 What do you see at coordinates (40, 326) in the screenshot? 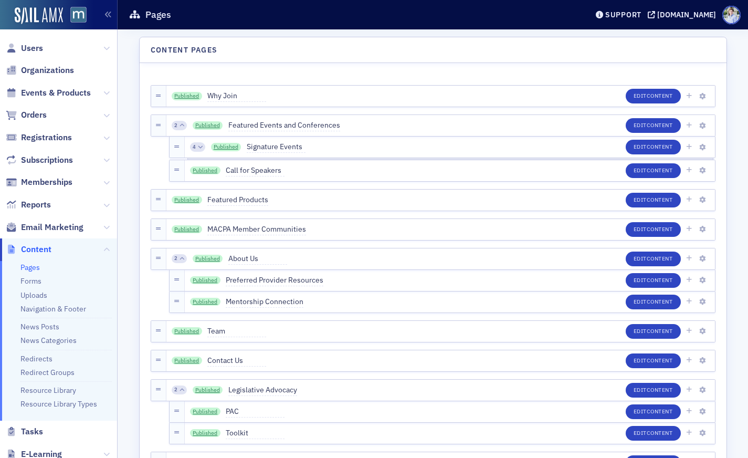
I see `a: News Posts` at bounding box center [40, 326].